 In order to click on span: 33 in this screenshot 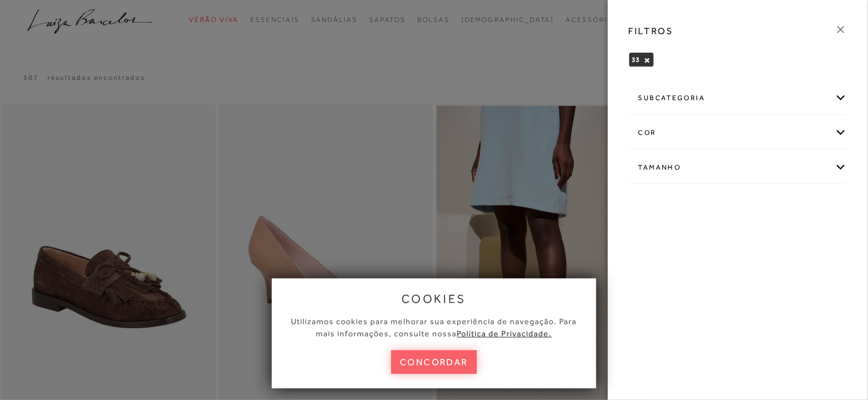, I will do `click(636, 59)`.